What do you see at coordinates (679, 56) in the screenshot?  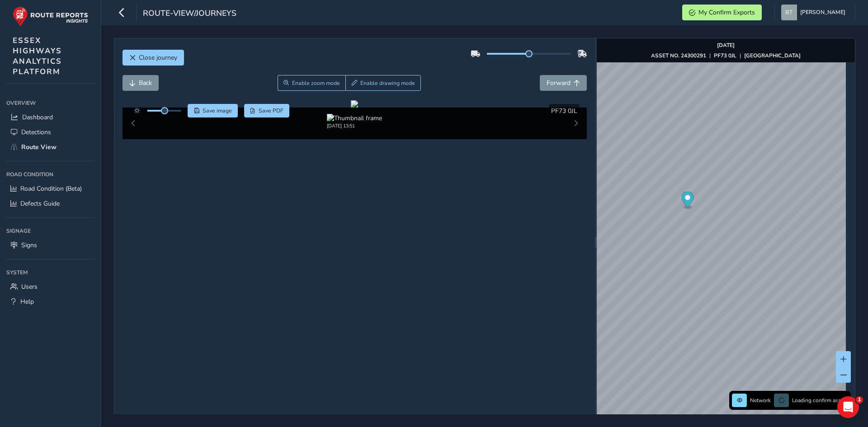 I see `strong: ASSET NO. 24300291` at bounding box center [679, 56].